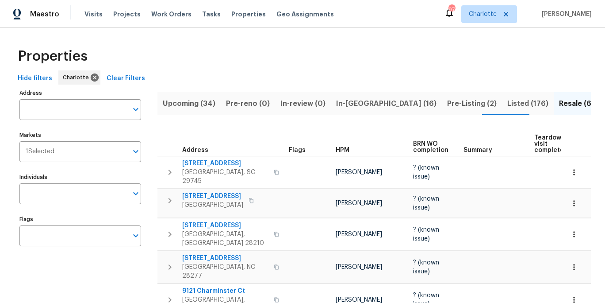 The height and width of the screenshot is (303, 605). What do you see at coordinates (303, 104) in the screenshot?
I see `span: In-review (0)` at bounding box center [303, 104].